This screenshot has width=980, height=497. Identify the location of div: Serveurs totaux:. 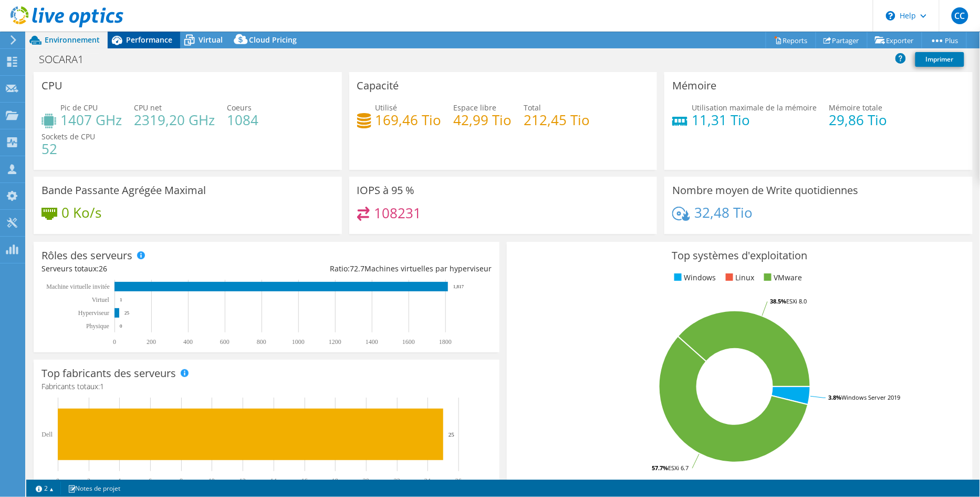
(154, 269).